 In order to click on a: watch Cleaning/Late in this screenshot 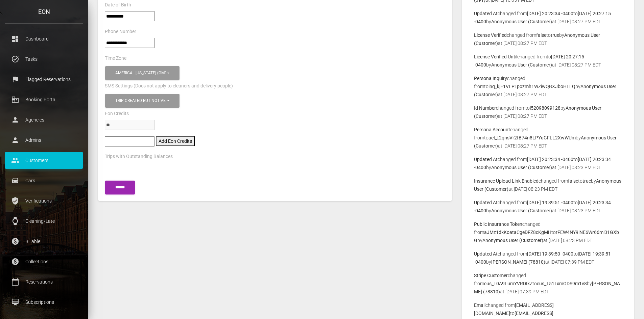, I will do `click(44, 221)`.